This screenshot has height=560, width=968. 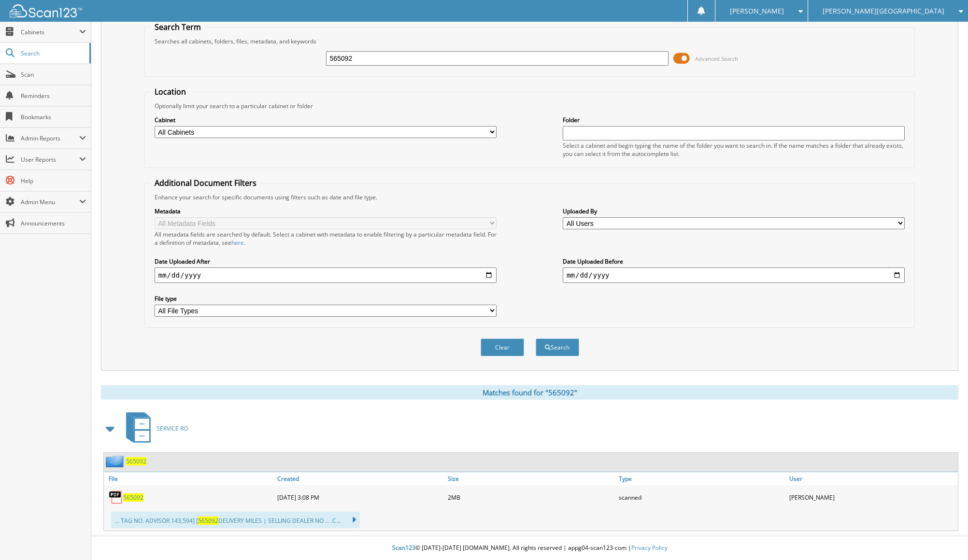 What do you see at coordinates (531, 478) in the screenshot?
I see `a: Size` at bounding box center [531, 478].